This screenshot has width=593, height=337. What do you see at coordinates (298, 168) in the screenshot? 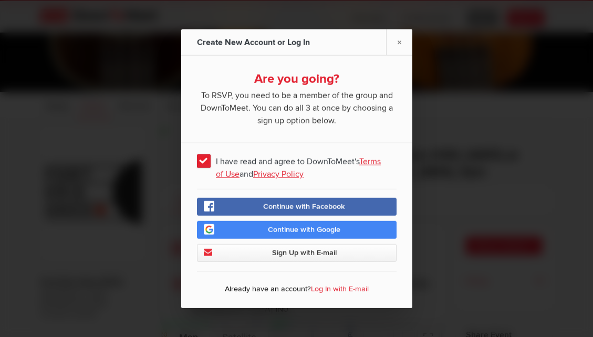
I see `a: Terms of Use` at bounding box center [298, 168].